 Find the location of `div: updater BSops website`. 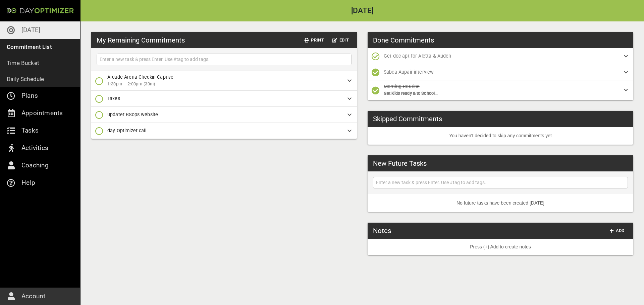

div: updater BSops website is located at coordinates (224, 115).